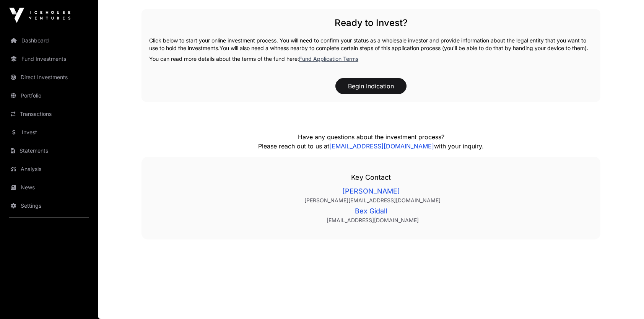  What do you see at coordinates (49, 206) in the screenshot?
I see `a: Settings` at bounding box center [49, 206].